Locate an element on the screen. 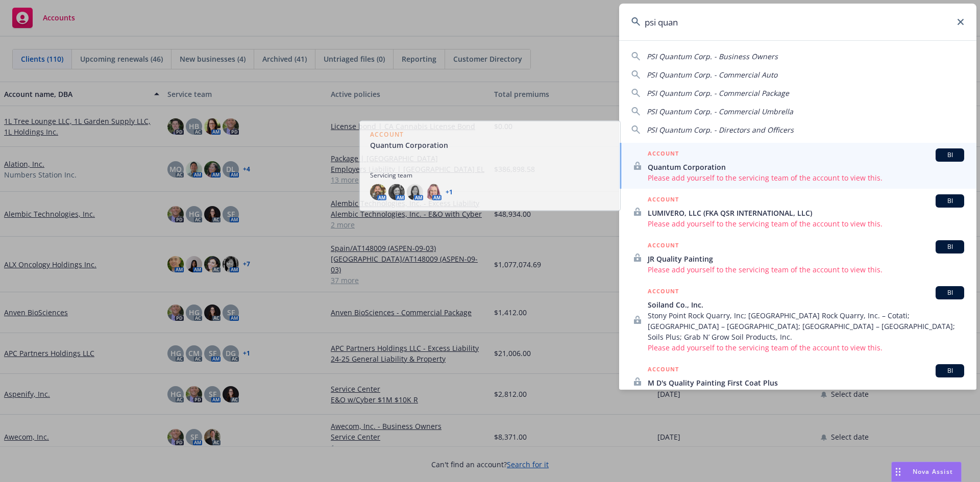 This screenshot has width=980, height=482. a: ACCOUNTBIM D's Quality Painting First Coat PlusPlease add yourself to the servicing team of the a... is located at coordinates (798, 382).